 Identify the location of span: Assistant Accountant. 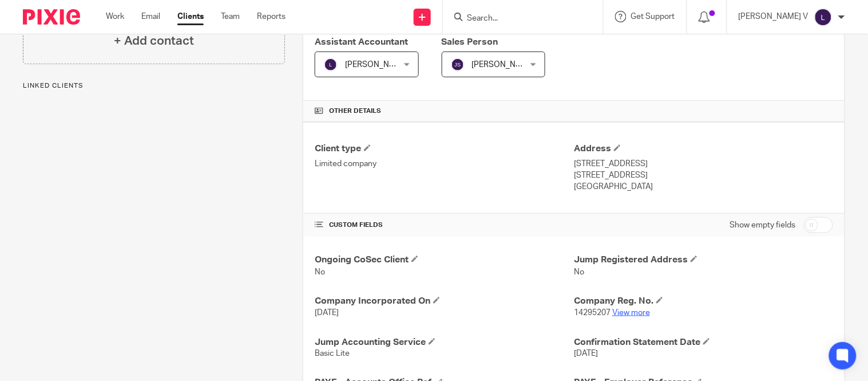
(361, 42).